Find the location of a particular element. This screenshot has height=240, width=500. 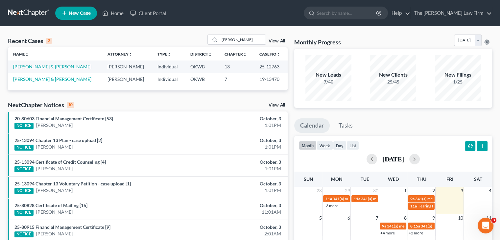

span: 9a is located at coordinates (384, 226).